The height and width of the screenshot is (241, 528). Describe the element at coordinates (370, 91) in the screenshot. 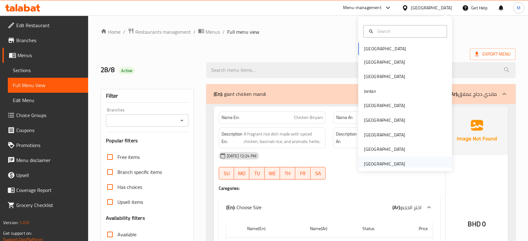

I see `div: Jordan` at that location.